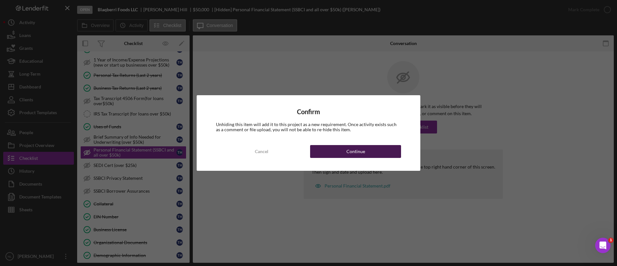  What do you see at coordinates (355, 151) in the screenshot?
I see `button: Continue` at bounding box center [355, 151].